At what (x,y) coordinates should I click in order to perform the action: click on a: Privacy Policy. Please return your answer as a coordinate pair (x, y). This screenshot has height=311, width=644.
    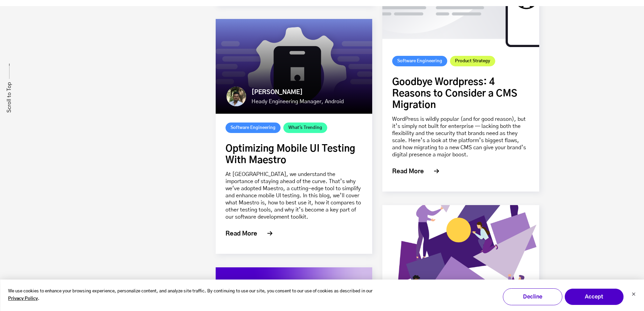
    Looking at the image, I should click on (23, 299).